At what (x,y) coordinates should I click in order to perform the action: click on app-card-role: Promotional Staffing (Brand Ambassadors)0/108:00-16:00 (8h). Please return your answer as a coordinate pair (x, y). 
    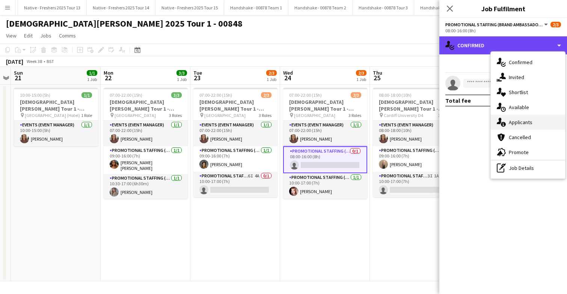
    Looking at the image, I should click on (325, 160).